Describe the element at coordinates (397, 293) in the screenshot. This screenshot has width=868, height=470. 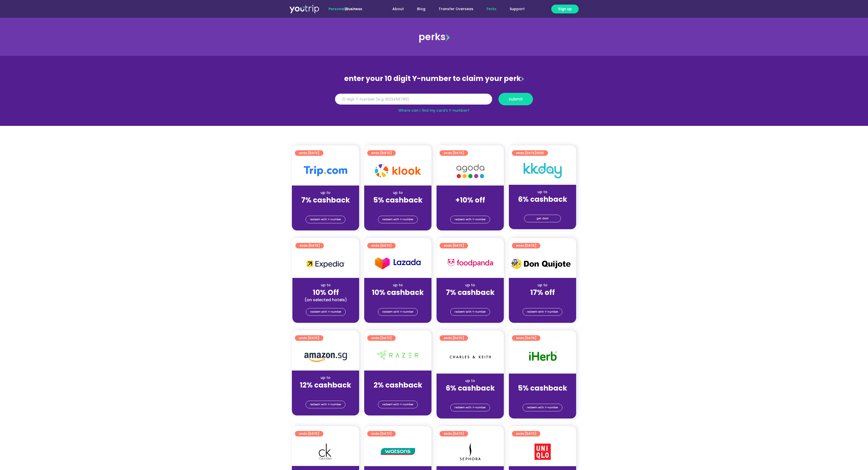
I see `strong: 10% cashback` at that location.